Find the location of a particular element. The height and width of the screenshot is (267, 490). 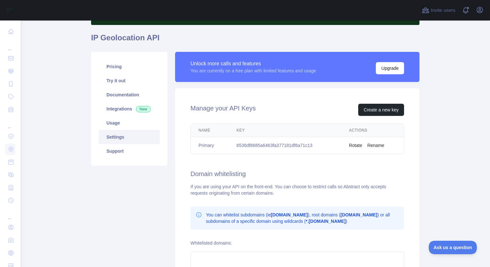

div: If you are using your API on the front-end. You can choose to restrict calls so Abstract only acc... is located at coordinates (297, 190).